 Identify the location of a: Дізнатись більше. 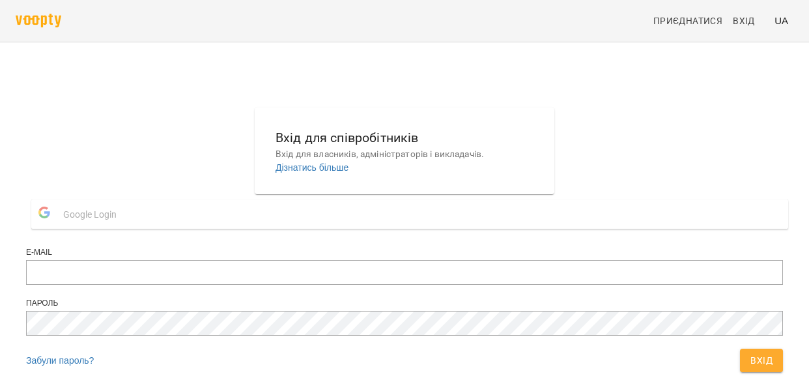
(312, 167).